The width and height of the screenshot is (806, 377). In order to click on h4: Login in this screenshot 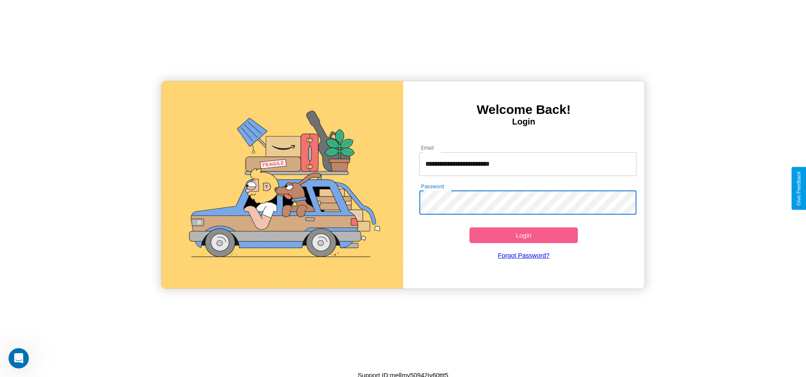, I will do `click(524, 121)`.